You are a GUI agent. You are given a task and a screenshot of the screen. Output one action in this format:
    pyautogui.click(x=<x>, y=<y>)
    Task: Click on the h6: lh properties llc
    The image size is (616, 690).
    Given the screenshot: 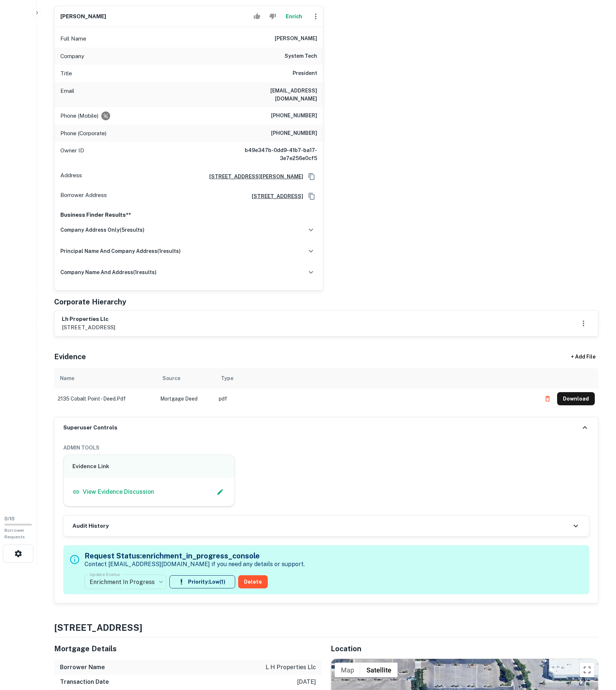 What is the action you would take?
    pyautogui.click(x=88, y=319)
    